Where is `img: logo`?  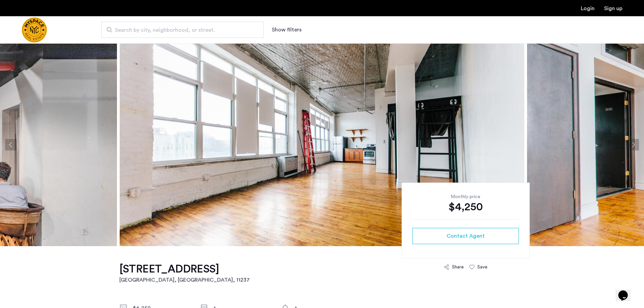 img: logo is located at coordinates (34, 30).